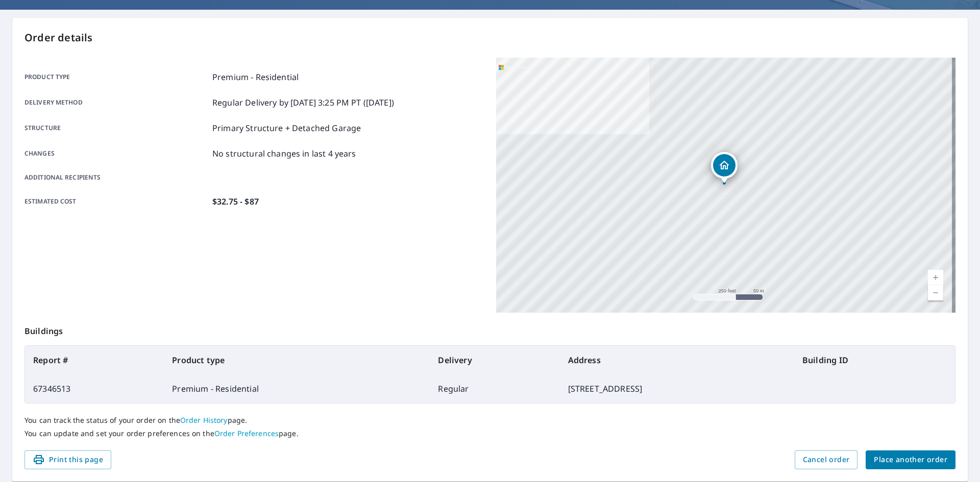 Image resolution: width=980 pixels, height=482 pixels. What do you see at coordinates (495, 360) in the screenshot?
I see `th: Delivery` at bounding box center [495, 360].